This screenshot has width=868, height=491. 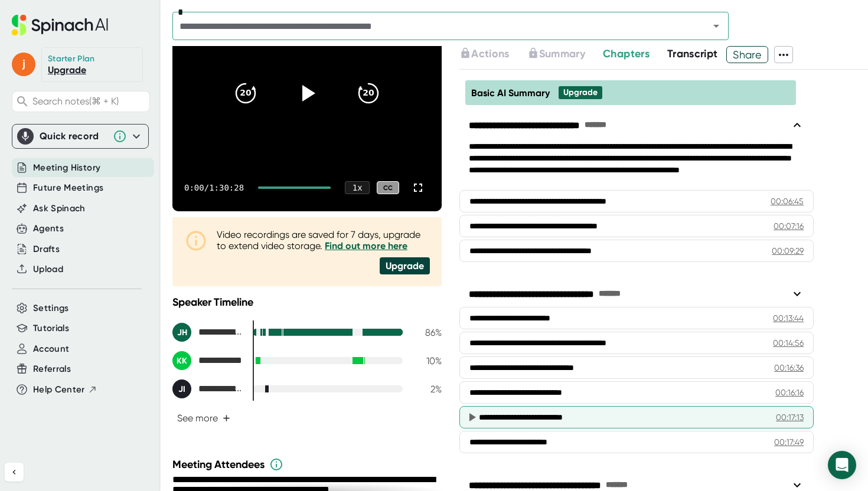 What do you see at coordinates (788, 226) in the screenshot?
I see `div: 00:07:16` at bounding box center [788, 226].